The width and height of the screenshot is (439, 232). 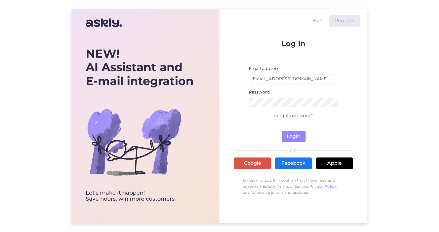 I want to click on button: EN, so click(x=317, y=21).